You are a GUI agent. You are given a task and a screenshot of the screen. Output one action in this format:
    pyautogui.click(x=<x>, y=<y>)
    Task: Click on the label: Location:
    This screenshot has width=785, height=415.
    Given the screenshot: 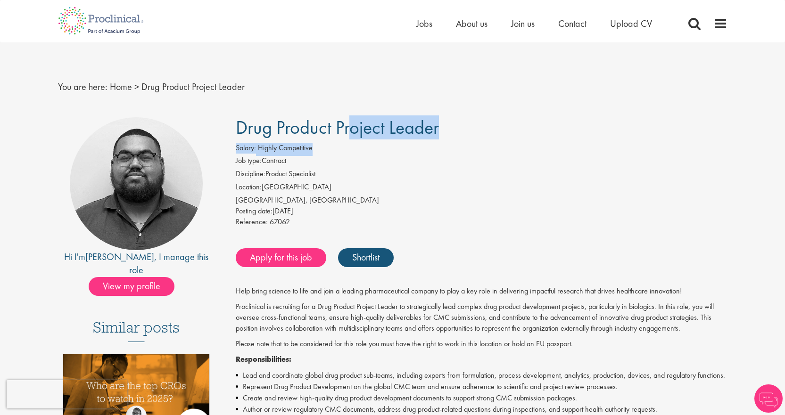 What is the action you would take?
    pyautogui.click(x=248, y=187)
    